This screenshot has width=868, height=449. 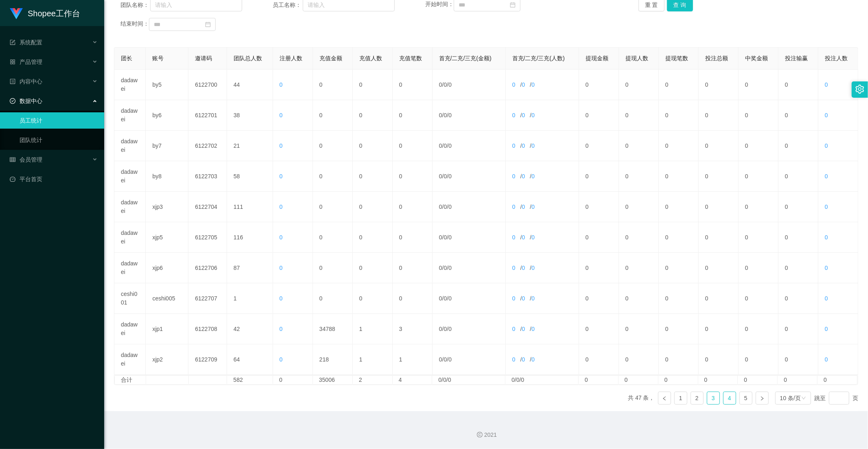 What do you see at coordinates (45, 13) in the screenshot?
I see `a: Shopee工作台` at bounding box center [45, 13].